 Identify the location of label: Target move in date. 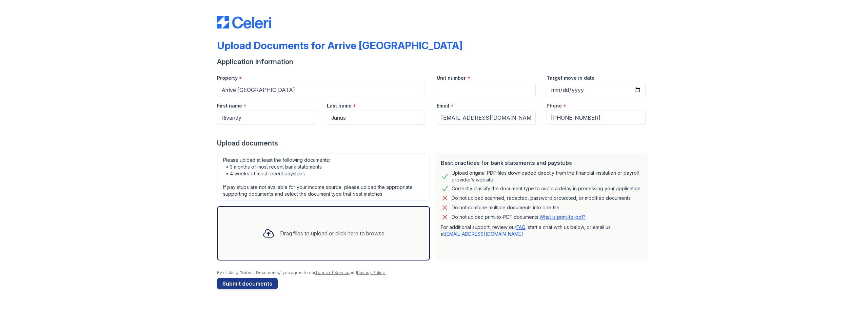
(571, 78).